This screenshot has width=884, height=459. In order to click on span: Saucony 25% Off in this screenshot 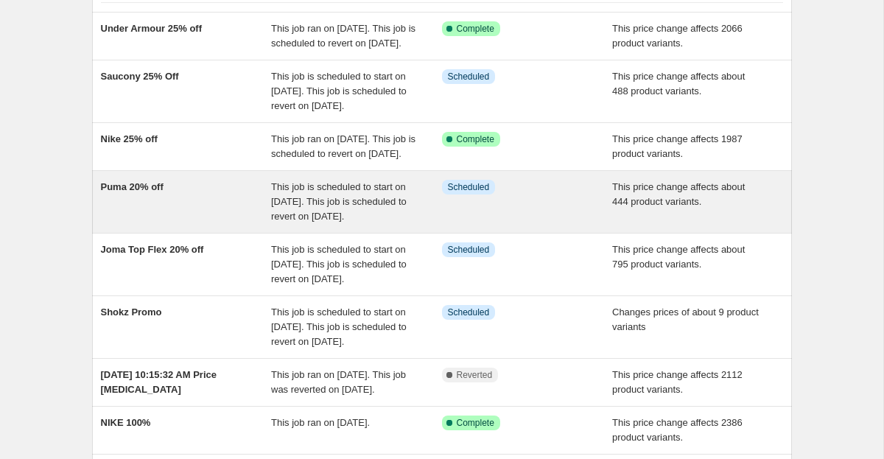, I will do `click(140, 76)`.